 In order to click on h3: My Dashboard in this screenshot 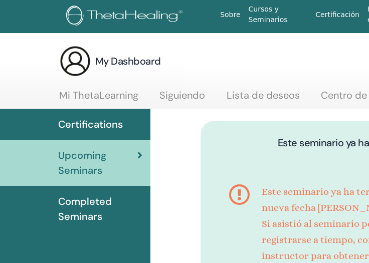, I will do `click(128, 61)`.